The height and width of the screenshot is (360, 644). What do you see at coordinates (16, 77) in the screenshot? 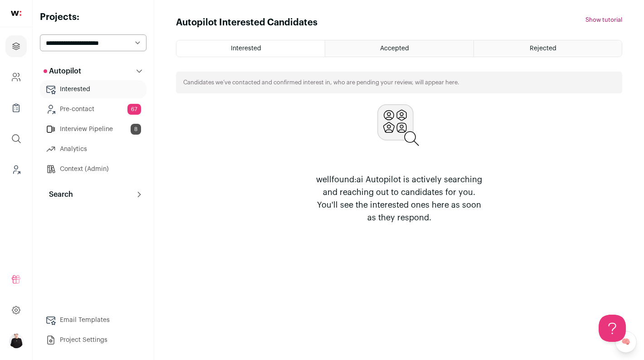
I see `a: Company and ATS Settings` at bounding box center [16, 77].